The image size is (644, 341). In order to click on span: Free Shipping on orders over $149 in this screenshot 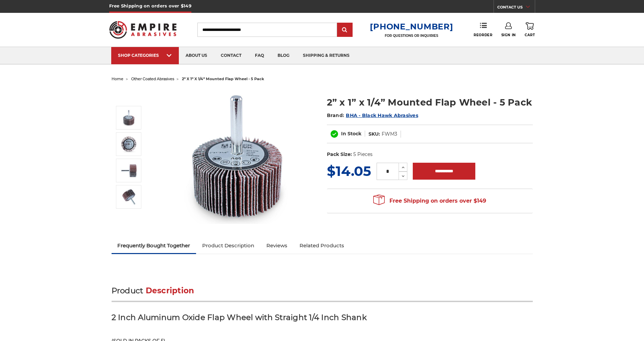, I will do `click(430, 201)`.